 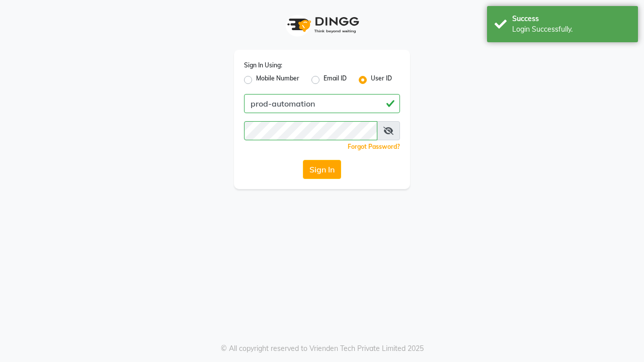 What do you see at coordinates (277, 80) in the screenshot?
I see `label: Mobile Number` at bounding box center [277, 80].